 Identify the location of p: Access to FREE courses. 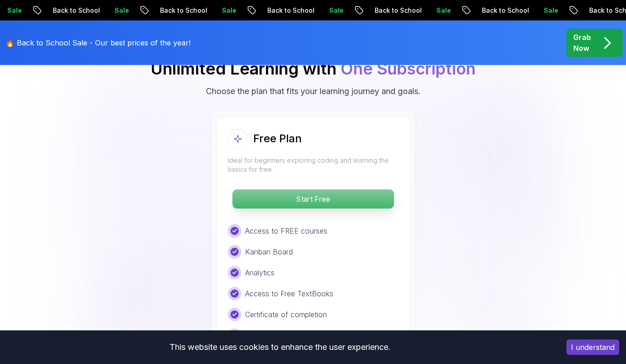
(286, 231).